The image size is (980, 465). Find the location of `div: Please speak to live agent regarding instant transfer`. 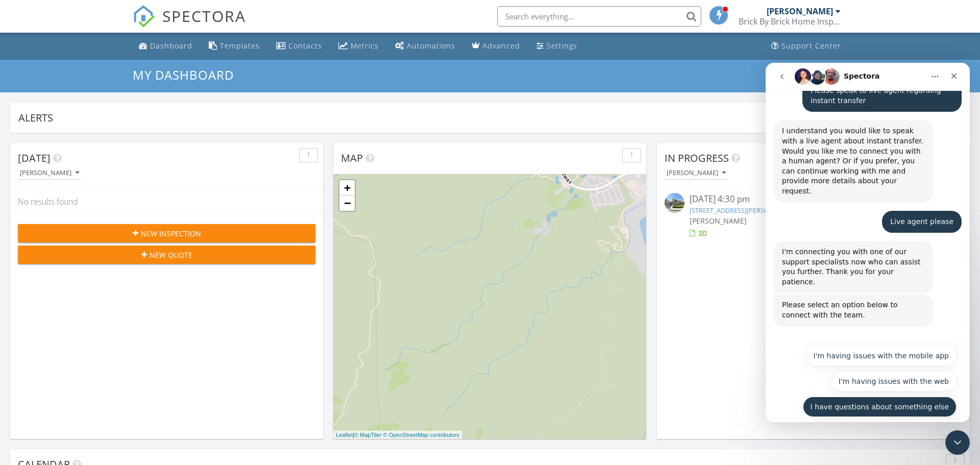

div: Please speak to live agent regarding instant transfer is located at coordinates (116, 32).